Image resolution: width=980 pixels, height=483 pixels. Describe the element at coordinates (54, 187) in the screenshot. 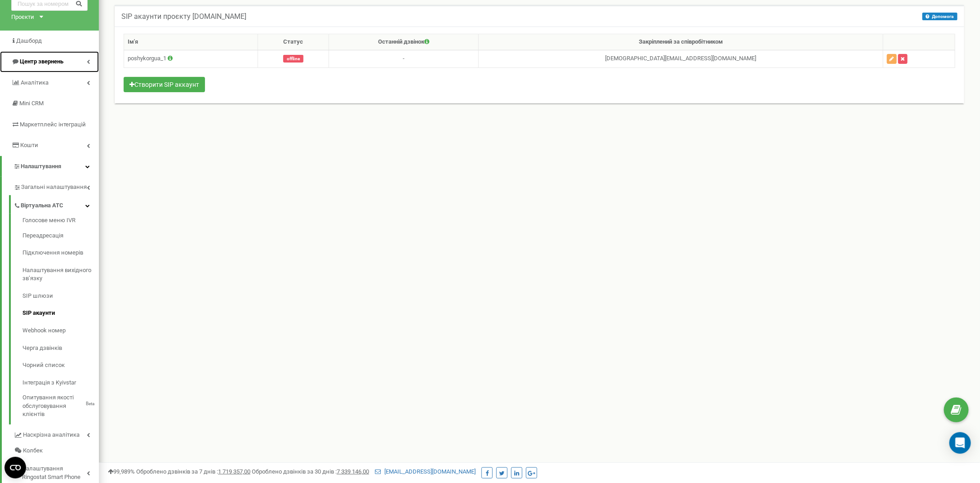

I see `span: Загальні налаштування` at that location.